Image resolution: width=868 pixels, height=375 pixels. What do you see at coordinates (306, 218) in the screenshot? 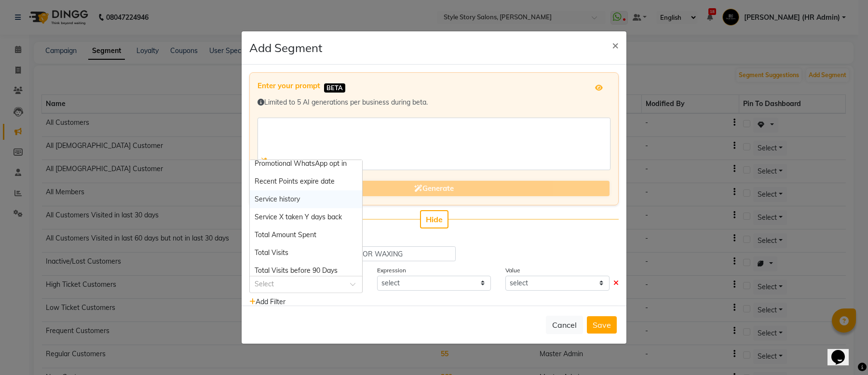
I see `ng-dropdown-panel: Options list` at bounding box center [306, 218].